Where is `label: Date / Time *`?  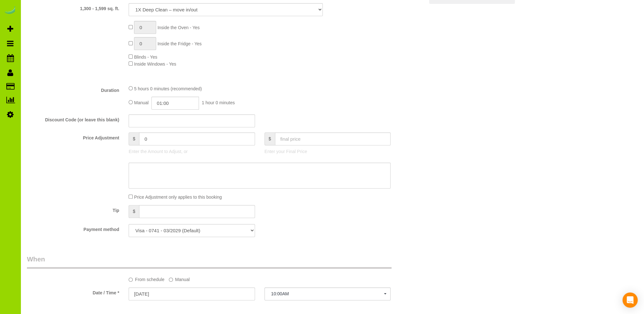 label: Date / Time * is located at coordinates (73, 291).